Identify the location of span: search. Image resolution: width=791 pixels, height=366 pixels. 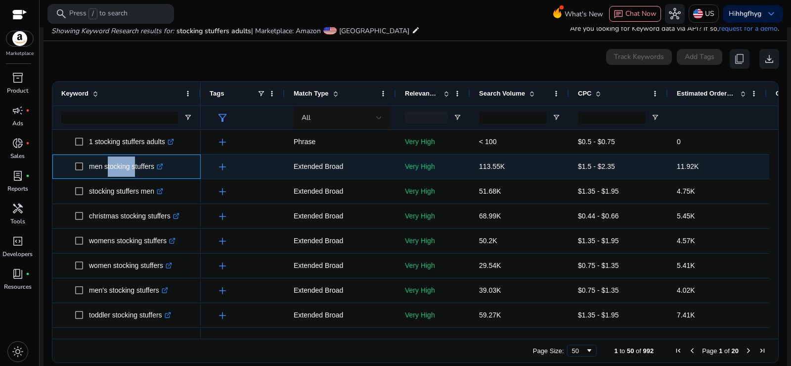
(61, 14).